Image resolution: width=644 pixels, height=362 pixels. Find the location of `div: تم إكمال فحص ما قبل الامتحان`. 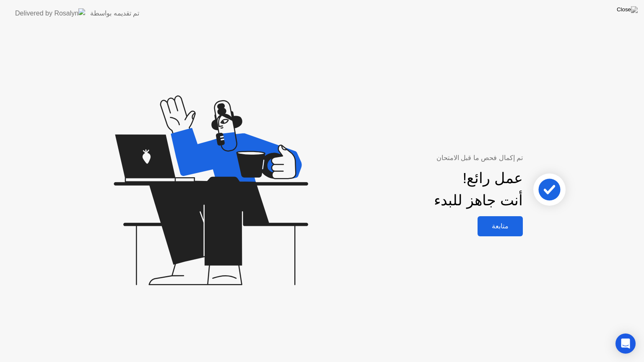

div: تم إكمال فحص ما قبل الامتحان is located at coordinates (436, 158).